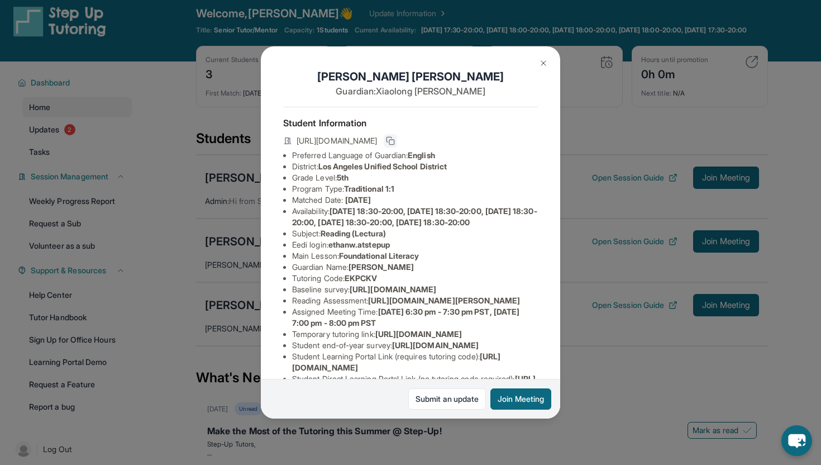 The width and height of the screenshot is (821, 465). I want to click on button: Copy link, so click(390, 141).